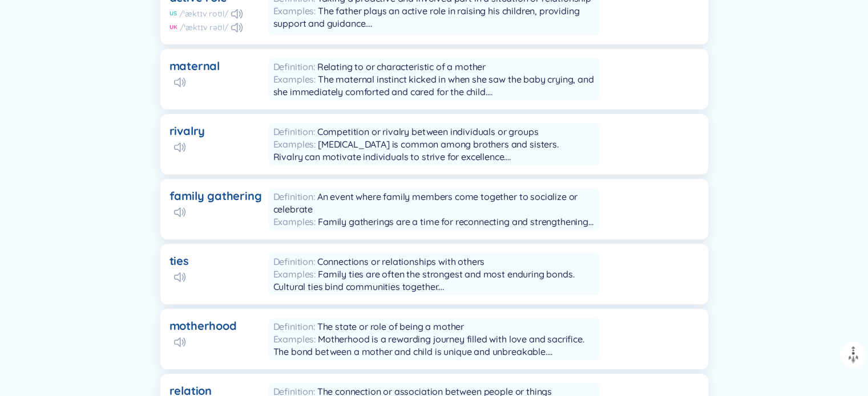 This screenshot has width=868, height=396. I want to click on div: motherhood, so click(203, 326).